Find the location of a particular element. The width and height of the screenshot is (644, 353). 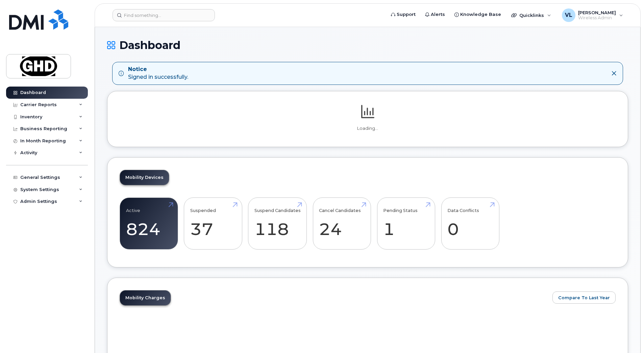

a: Suspended 37 is located at coordinates (213, 224).